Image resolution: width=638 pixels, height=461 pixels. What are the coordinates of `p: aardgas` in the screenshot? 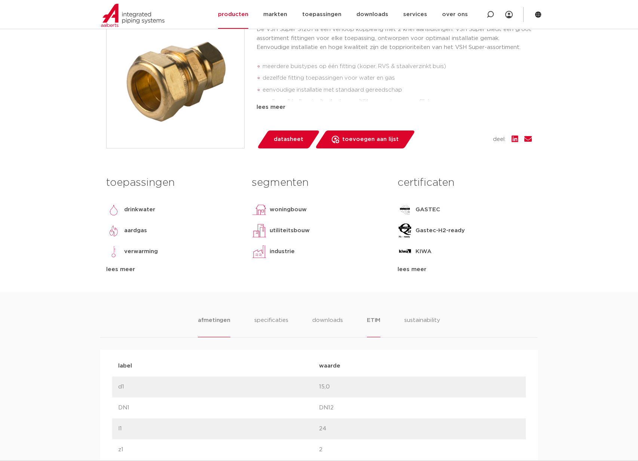 It's located at (135, 231).